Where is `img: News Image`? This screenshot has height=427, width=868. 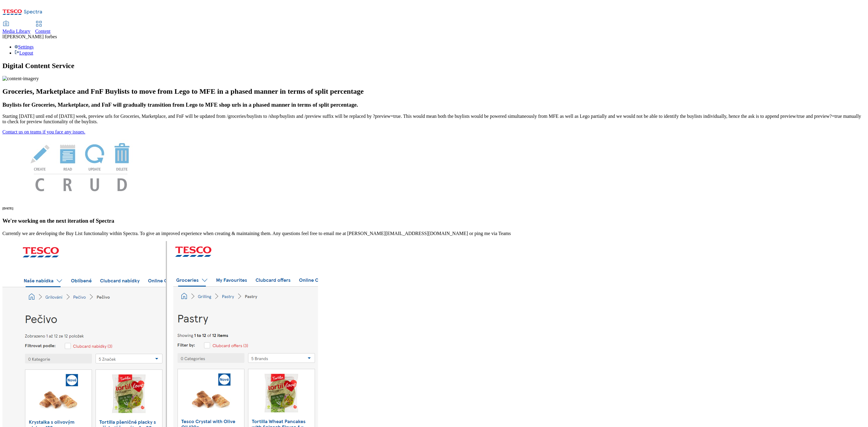 img: News Image is located at coordinates (81, 166).